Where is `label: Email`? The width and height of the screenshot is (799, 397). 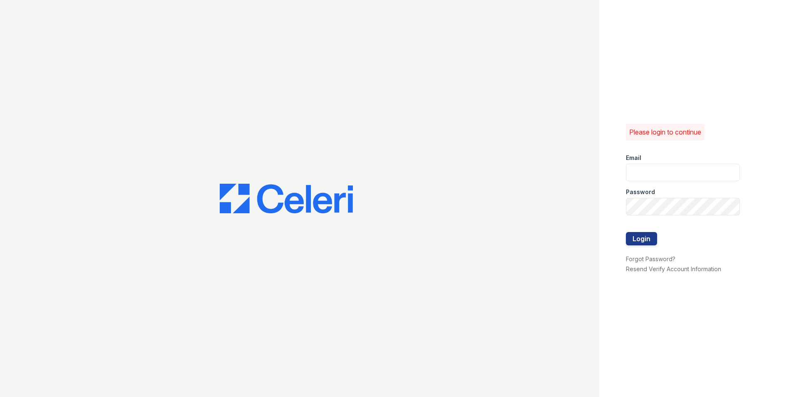
label: Email is located at coordinates (633, 158).